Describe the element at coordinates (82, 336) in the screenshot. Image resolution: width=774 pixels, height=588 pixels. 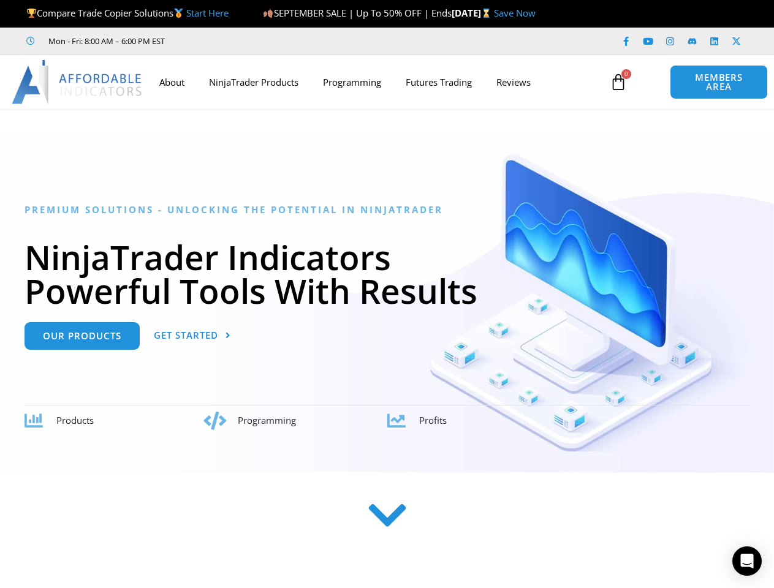
I see `a: Our Products` at that location.